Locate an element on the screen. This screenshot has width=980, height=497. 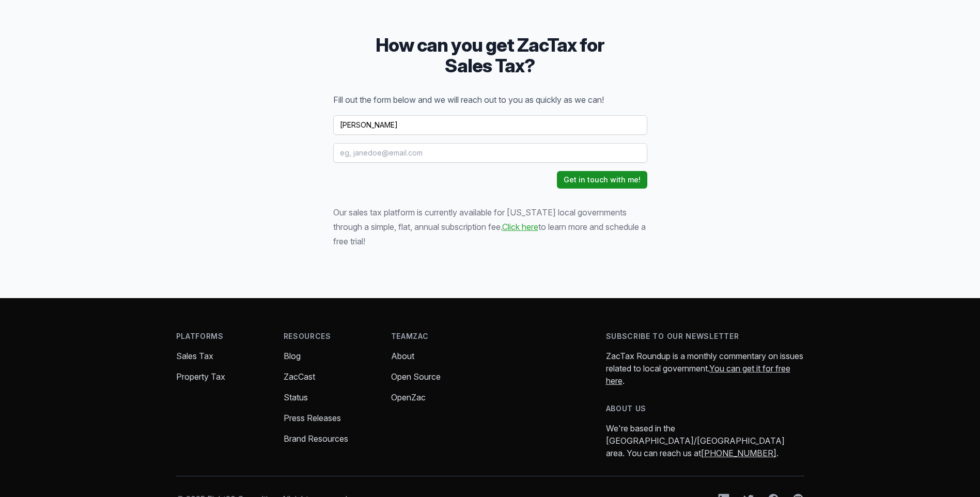
a: ZacCast is located at coordinates (299, 377).